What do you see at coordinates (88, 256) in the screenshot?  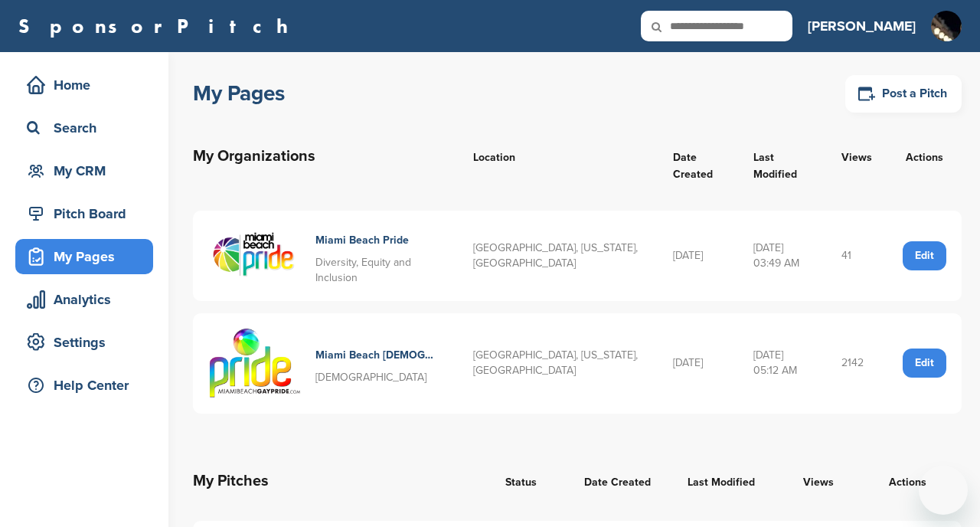 I see `div: My Pages` at bounding box center [88, 256].